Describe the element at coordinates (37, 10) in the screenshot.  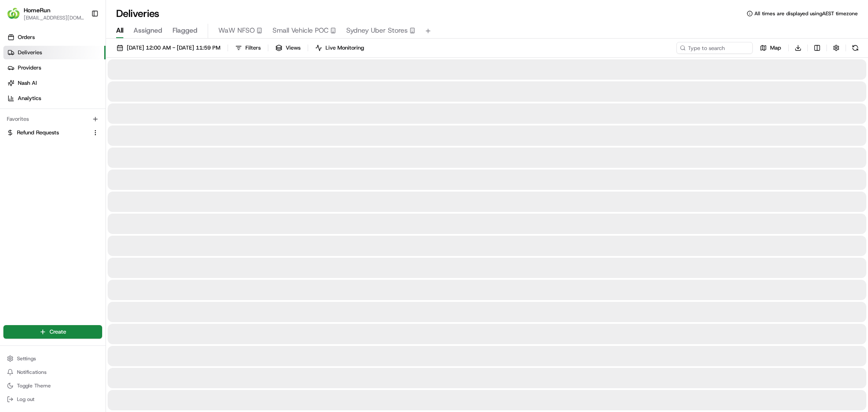
I see `span: HomeRun` at that location.